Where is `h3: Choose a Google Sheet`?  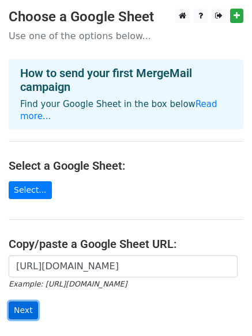
h3: Choose a Google Sheet is located at coordinates (126, 17).